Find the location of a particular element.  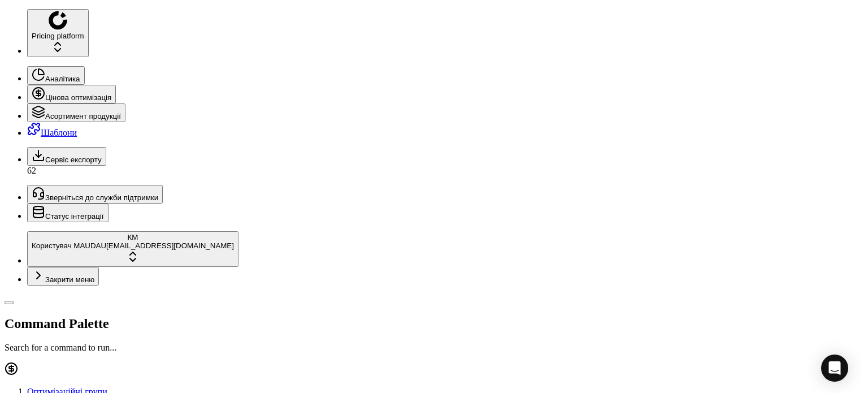

div: Open Intercom Messenger is located at coordinates (835, 368).